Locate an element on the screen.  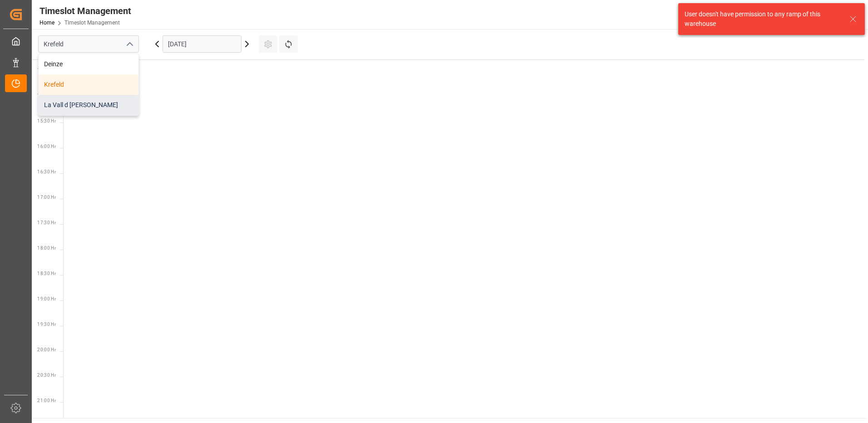
div: Timeslot Management is located at coordinates (85, 11).